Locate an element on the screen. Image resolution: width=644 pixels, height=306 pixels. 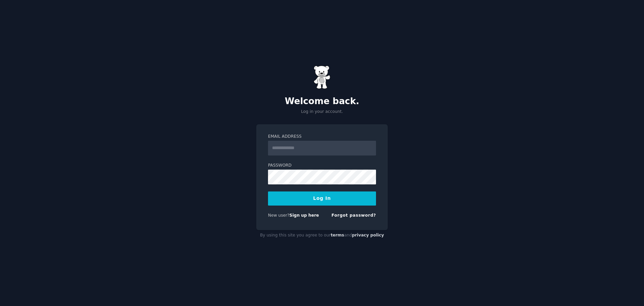
h2: Welcome back. is located at coordinates (322, 102).